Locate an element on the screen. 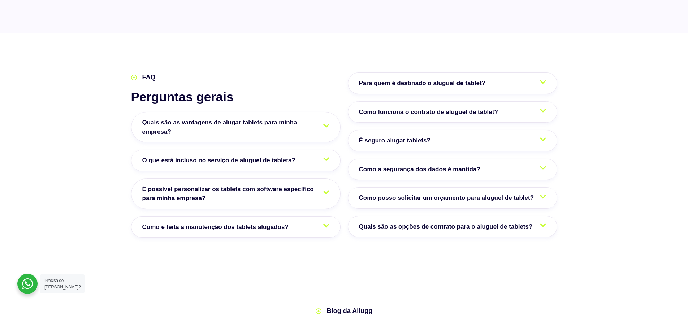 This screenshot has width=688, height=322. span: FAQ is located at coordinates (148, 77).